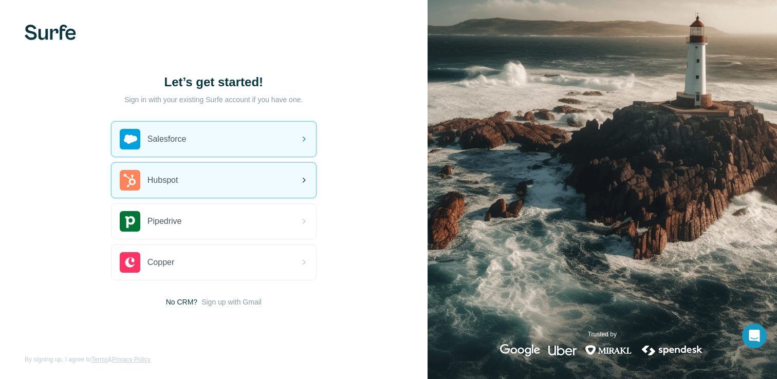 This screenshot has height=379, width=777. What do you see at coordinates (520, 351) in the screenshot?
I see `img: google's logo` at bounding box center [520, 351].